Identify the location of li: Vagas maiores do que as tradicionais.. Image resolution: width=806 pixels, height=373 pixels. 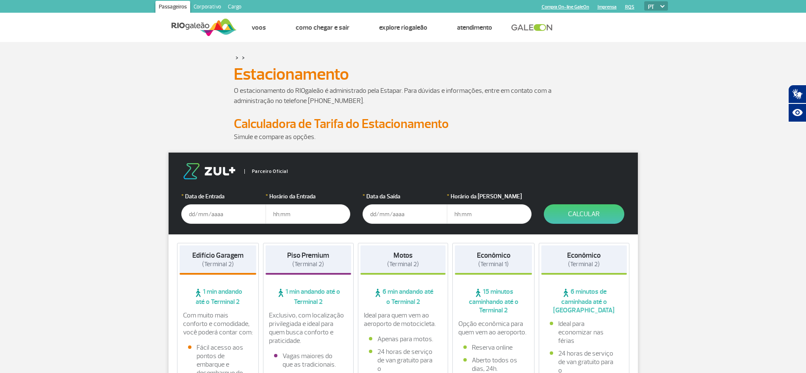
(308, 360).